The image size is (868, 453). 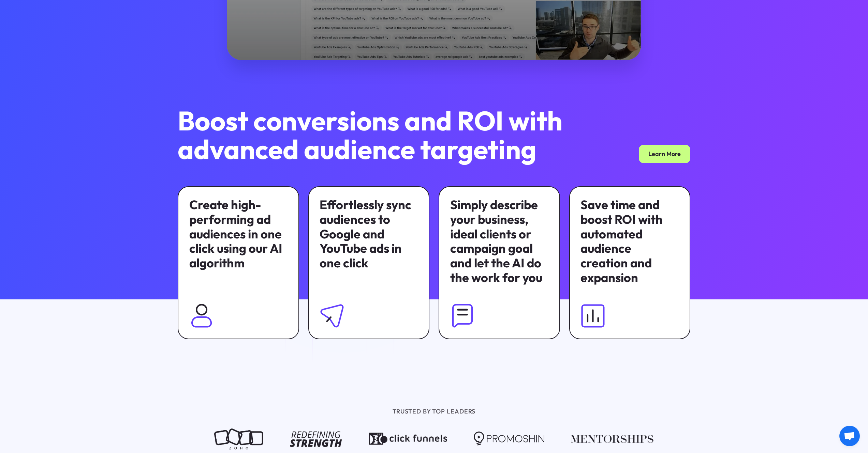 What do you see at coordinates (850, 436) in the screenshot?
I see `a: Chat öffnen` at bounding box center [850, 436].